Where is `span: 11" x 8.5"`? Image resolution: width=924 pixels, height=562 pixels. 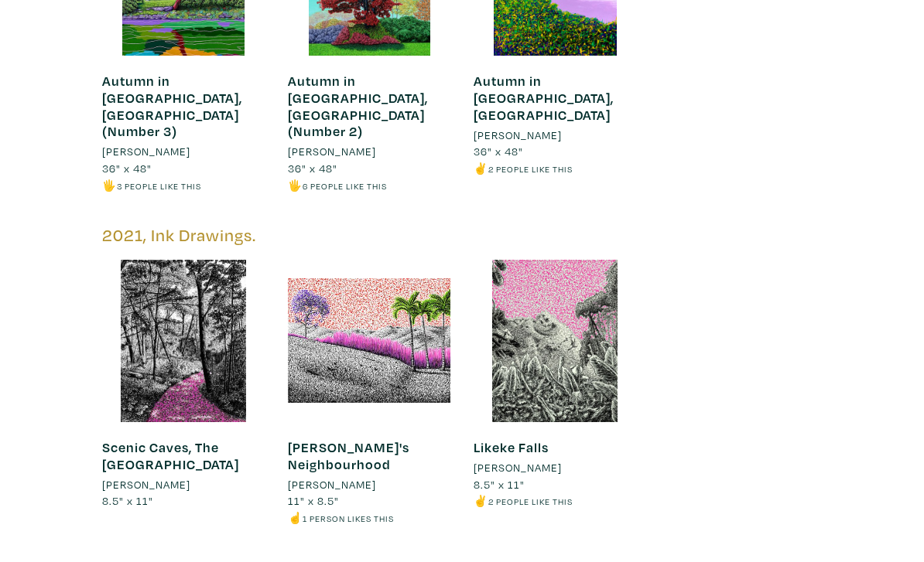 span: 11" x 8.5" is located at coordinates (313, 500).